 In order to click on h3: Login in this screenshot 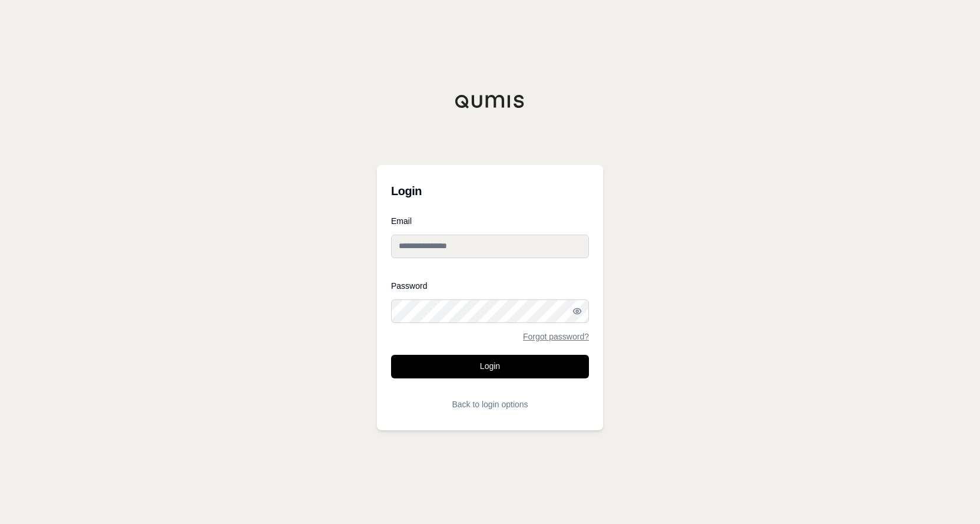, I will do `click(490, 191)`.